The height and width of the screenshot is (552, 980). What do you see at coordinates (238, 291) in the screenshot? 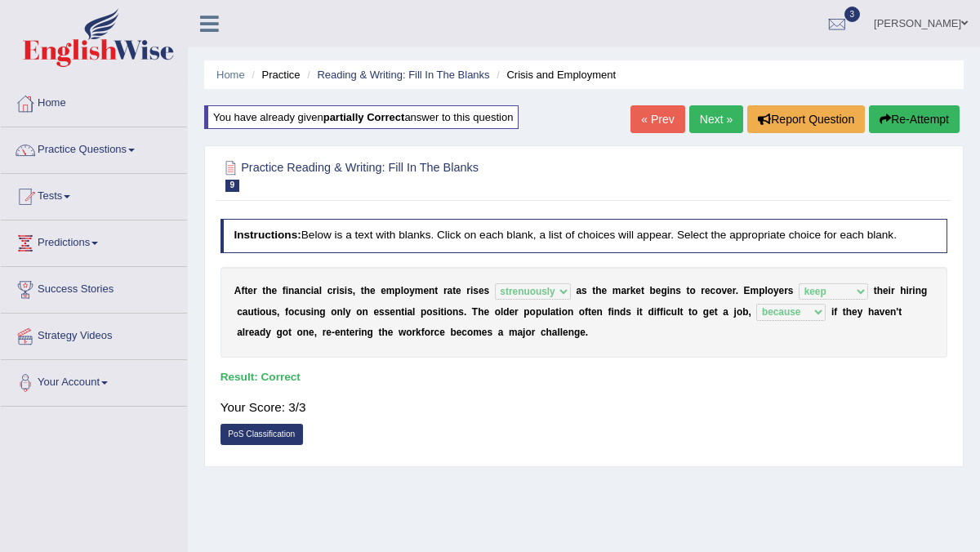
I see `b: A` at bounding box center [238, 291].